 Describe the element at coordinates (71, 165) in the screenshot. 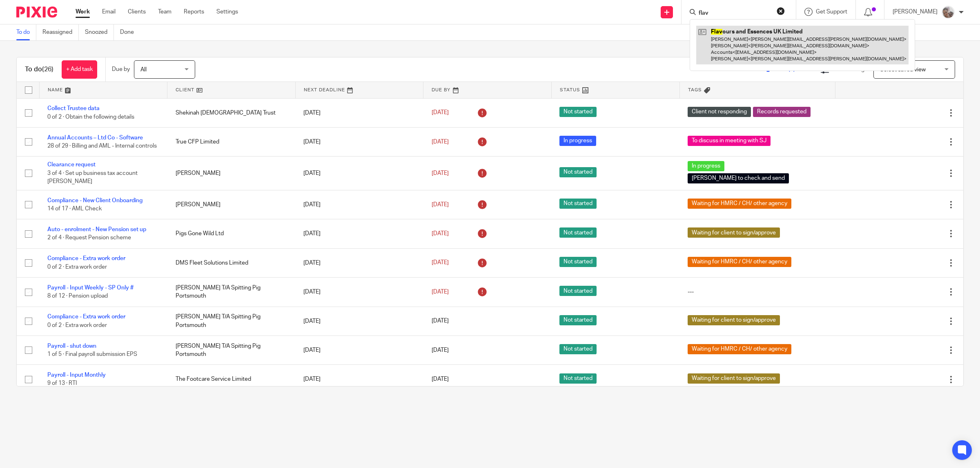

I see `a: Clearance request` at that location.